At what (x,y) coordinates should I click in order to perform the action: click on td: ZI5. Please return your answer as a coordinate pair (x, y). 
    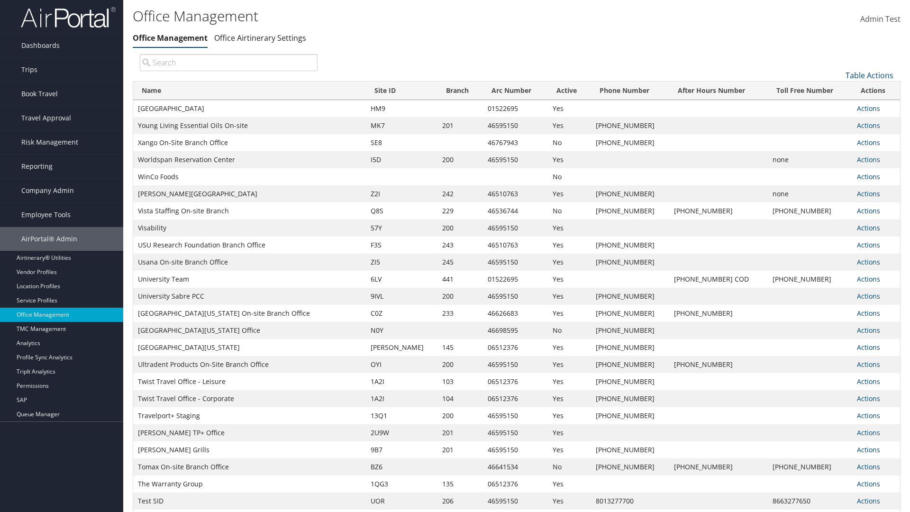
    Looking at the image, I should click on (401, 262).